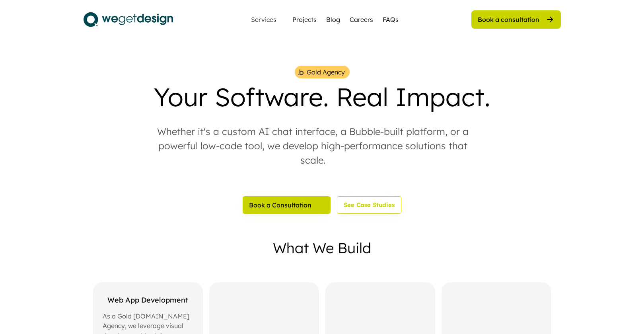 This screenshot has height=334, width=644. What do you see at coordinates (333, 19) in the screenshot?
I see `a: Blog` at bounding box center [333, 19].